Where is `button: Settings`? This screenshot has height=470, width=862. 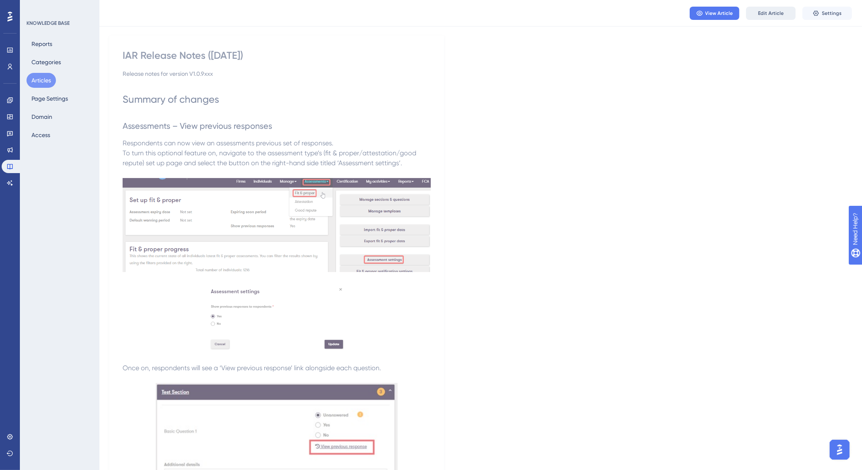
button: Settings is located at coordinates (828, 13).